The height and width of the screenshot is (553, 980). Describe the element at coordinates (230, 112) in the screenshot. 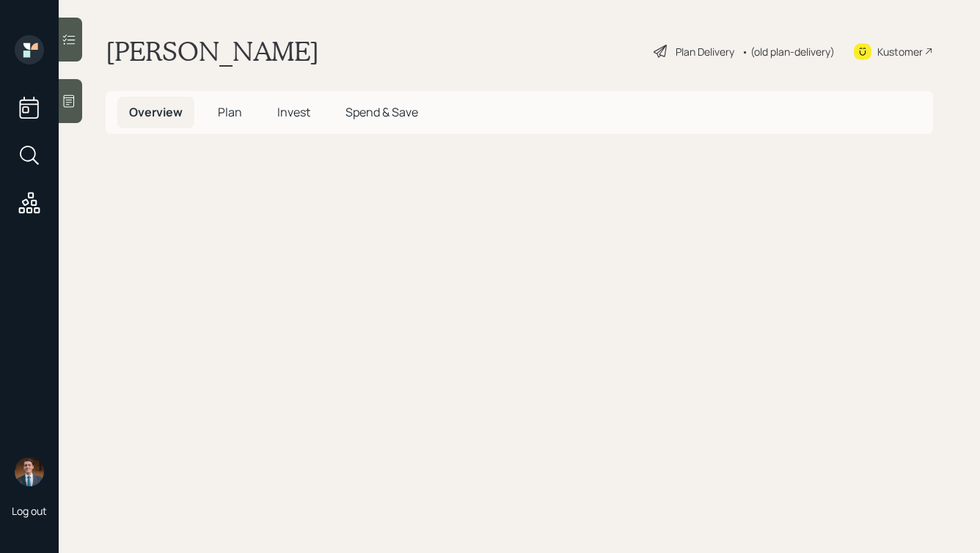

I see `span: Plan` at that location.